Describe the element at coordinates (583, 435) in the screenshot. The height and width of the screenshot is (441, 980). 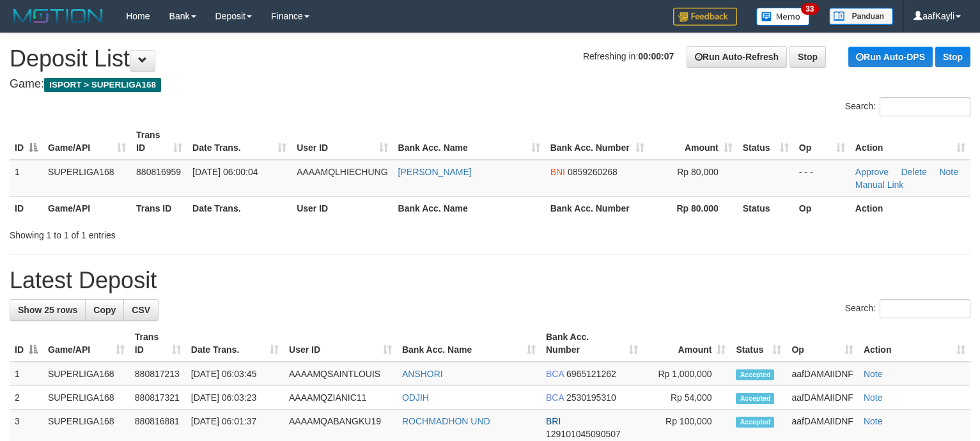
I see `span: Copy 129101045090507 to clipboard` at that location.